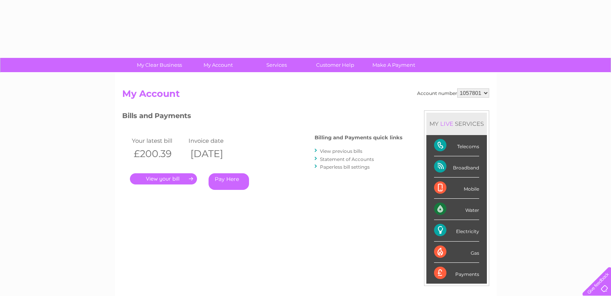  I want to click on a: Statement of Accounts, so click(347, 159).